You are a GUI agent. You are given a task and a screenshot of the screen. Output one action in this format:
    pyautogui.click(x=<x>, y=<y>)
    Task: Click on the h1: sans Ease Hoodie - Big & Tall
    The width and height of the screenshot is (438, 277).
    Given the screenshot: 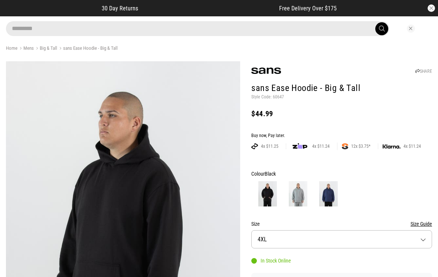 What is the action you would take?
    pyautogui.click(x=341, y=88)
    